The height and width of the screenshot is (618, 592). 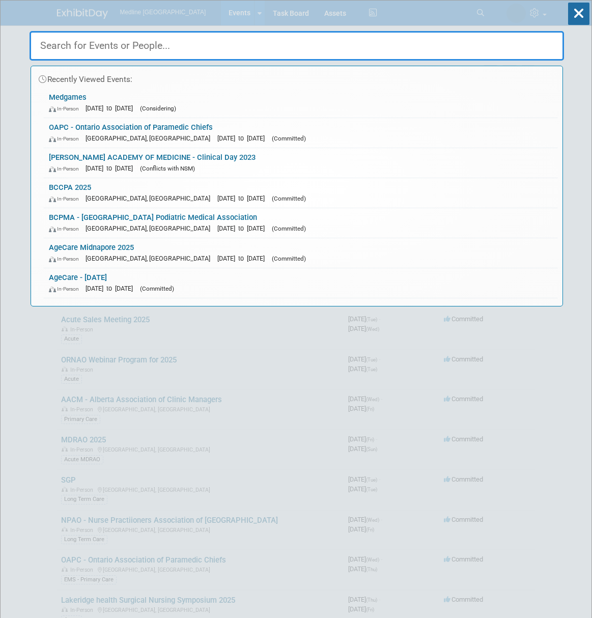 I want to click on input: Search for Events or People..., so click(x=297, y=46).